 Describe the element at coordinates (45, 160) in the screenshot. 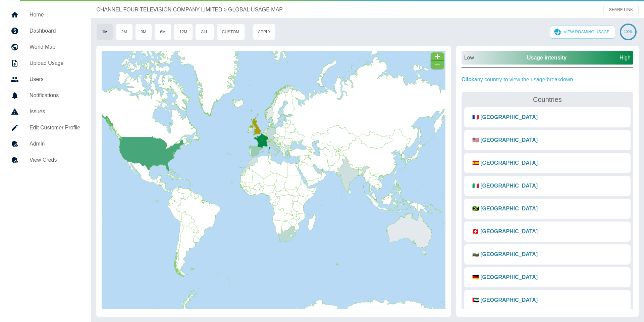

I see `a: View Creds` at that location.